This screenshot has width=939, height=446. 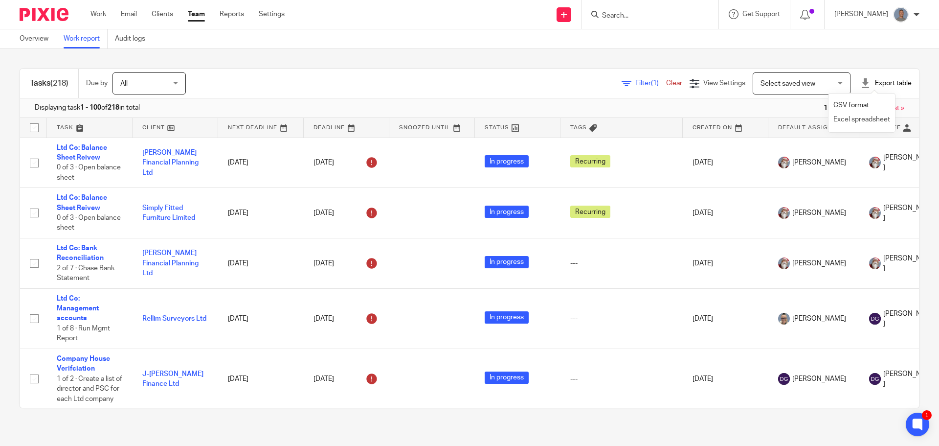 I want to click on h1: Tasks, so click(x=49, y=83).